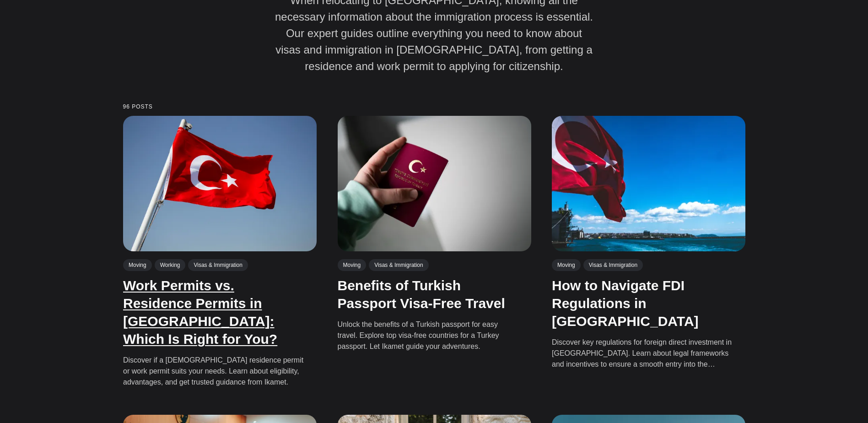 This screenshot has height=423, width=868. I want to click on a: Work Permits vs. Residence Permits in Türkiye: Which Is Right for You?, so click(220, 184).